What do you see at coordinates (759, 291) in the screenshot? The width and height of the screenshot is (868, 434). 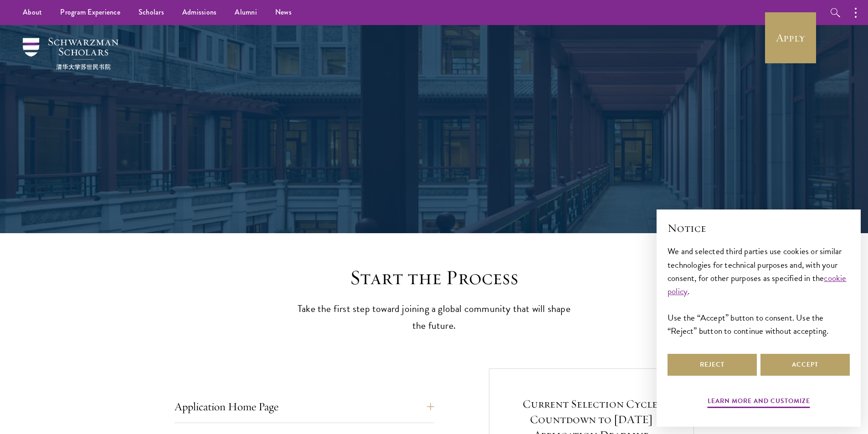 I see `div: We and selected third parties use cookies or similar technologies for technical purposes and, wit...` at bounding box center [759, 291].